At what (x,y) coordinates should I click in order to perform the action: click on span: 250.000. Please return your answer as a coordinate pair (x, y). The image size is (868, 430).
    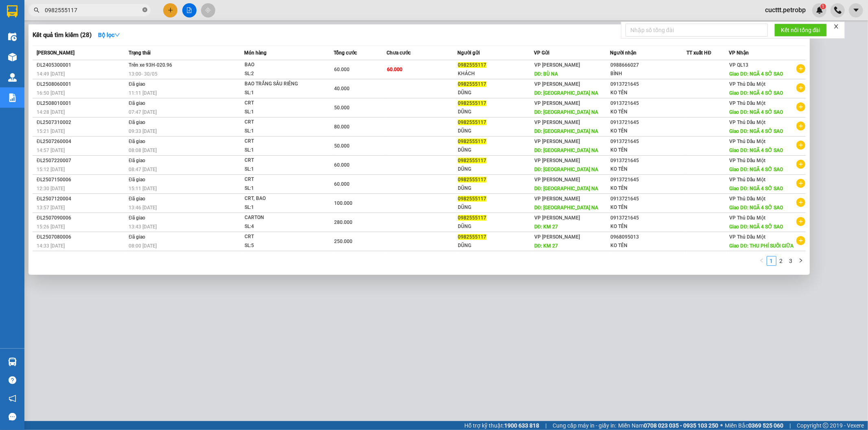
    Looking at the image, I should click on (343, 242).